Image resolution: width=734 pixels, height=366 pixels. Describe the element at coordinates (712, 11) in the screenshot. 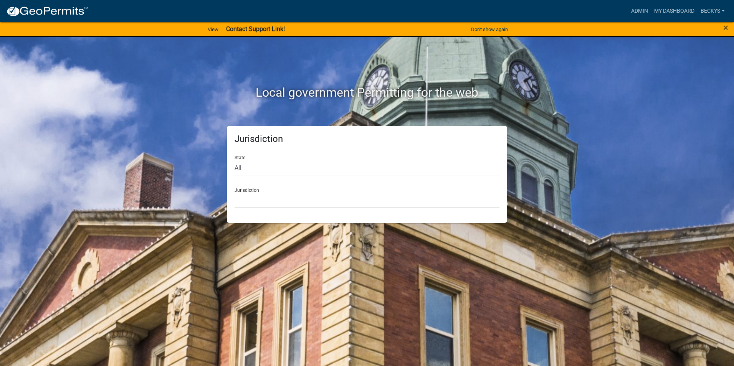

I see `a: beckys` at that location.